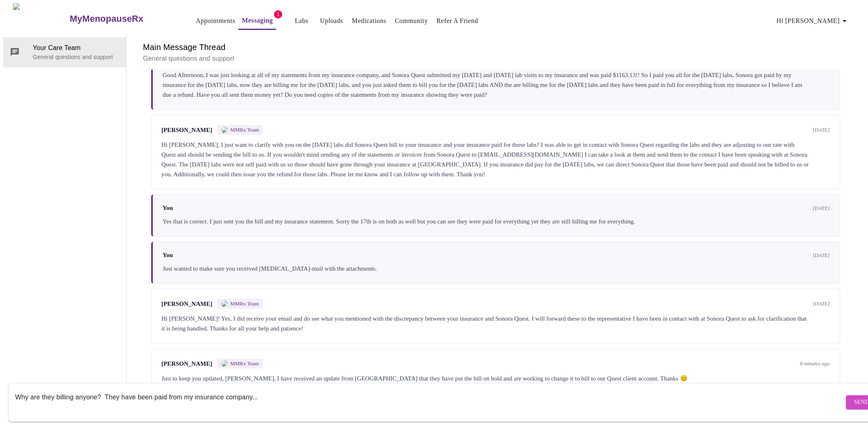 This screenshot has height=426, width=868. I want to click on button: Community, so click(411, 20).